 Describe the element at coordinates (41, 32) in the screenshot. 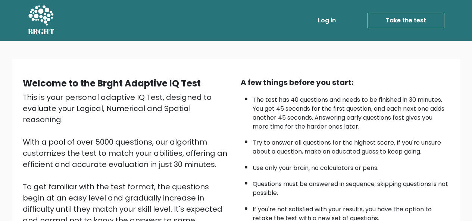

I see `h5: BRGHT` at that location.